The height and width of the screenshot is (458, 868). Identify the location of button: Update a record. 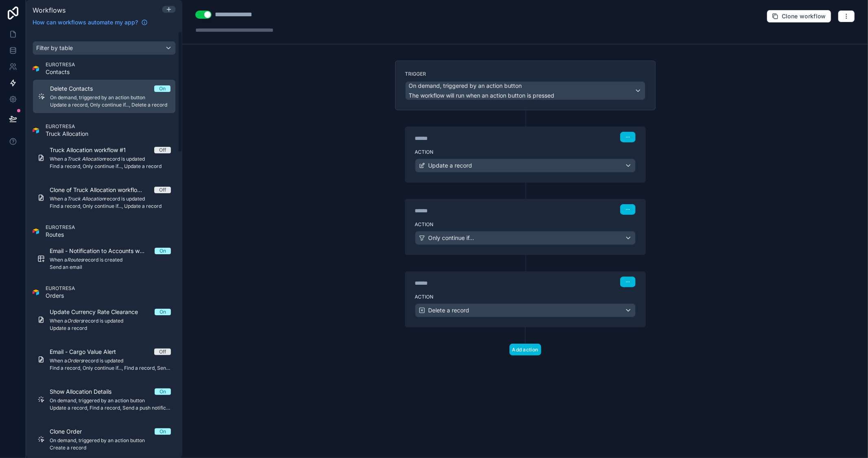
(525, 166).